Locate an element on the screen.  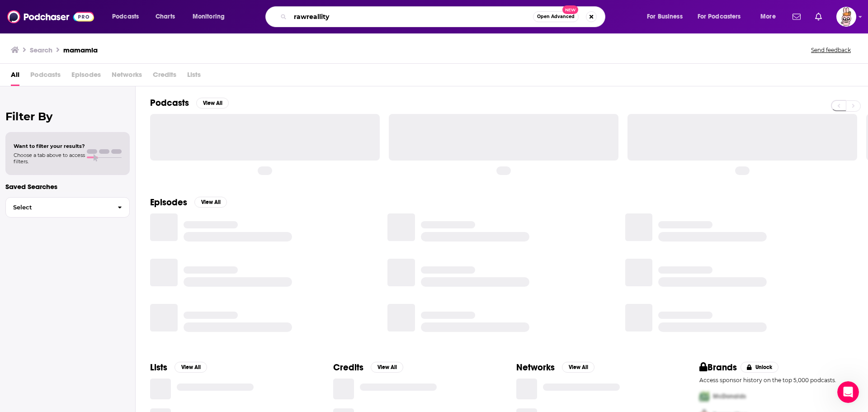
button: Unlock is located at coordinates (759, 367).